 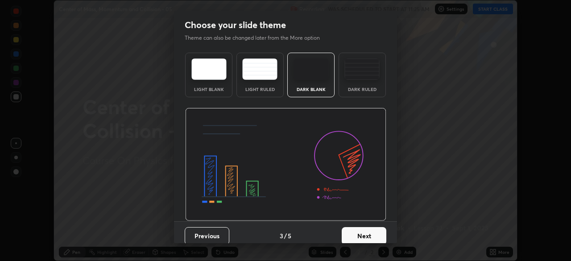 What do you see at coordinates (362, 69) in the screenshot?
I see `img: darkRuledTheme.de295e13.svg` at bounding box center [362, 69].